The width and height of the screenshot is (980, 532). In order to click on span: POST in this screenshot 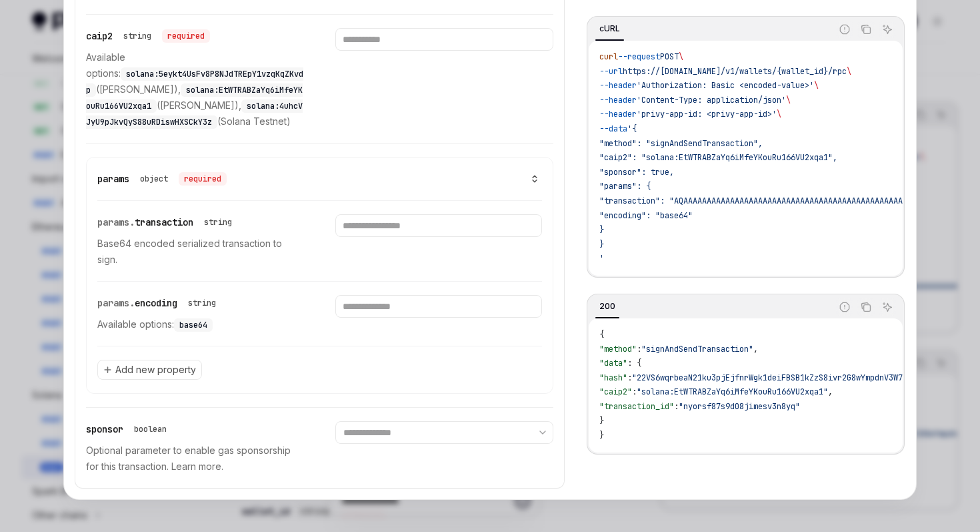, I will do `click(670, 56)`.